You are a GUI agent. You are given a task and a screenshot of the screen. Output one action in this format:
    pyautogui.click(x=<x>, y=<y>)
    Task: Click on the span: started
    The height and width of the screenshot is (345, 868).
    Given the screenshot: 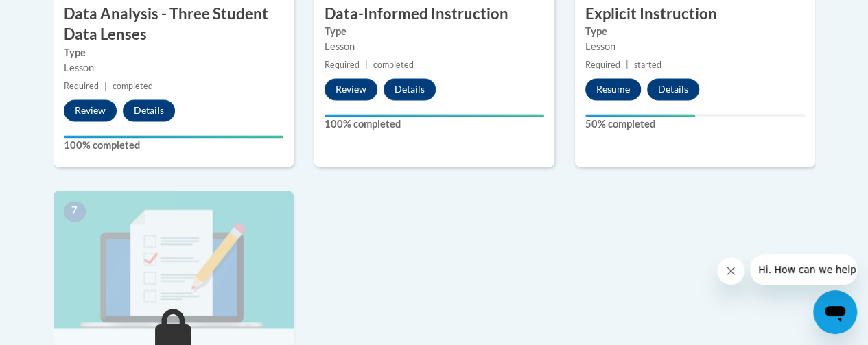 What is the action you would take?
    pyautogui.click(x=648, y=64)
    